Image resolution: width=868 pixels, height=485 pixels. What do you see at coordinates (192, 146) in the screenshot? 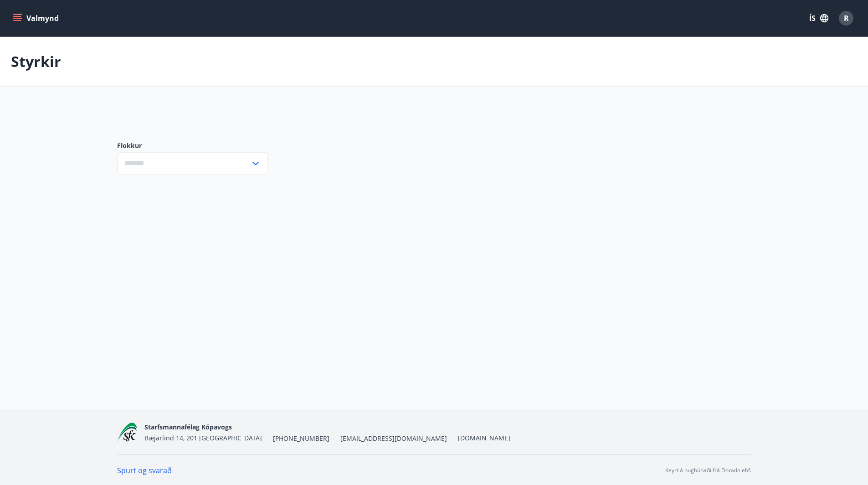
I see `label: Flokkur` at bounding box center [192, 146].